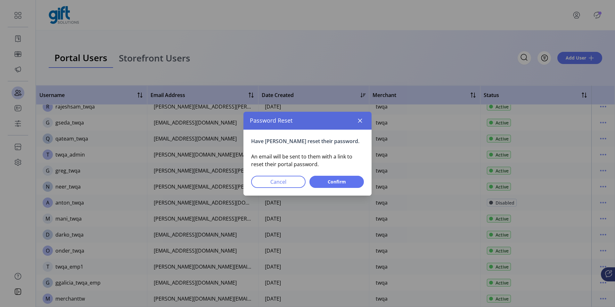  What do you see at coordinates (271, 120) in the screenshot?
I see `span: Password Reset` at bounding box center [271, 120].